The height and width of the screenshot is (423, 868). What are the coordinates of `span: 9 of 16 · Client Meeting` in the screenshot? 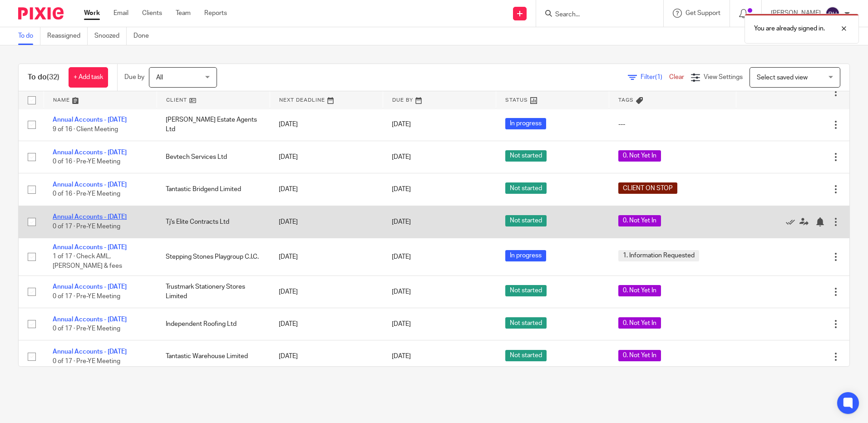 It's located at (85, 130).